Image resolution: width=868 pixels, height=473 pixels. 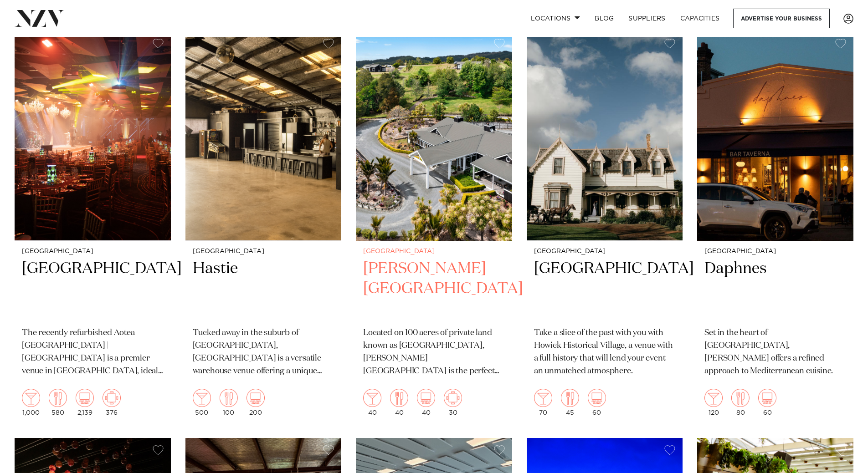 I want to click on img: nzv-logo.png, so click(x=39, y=19).